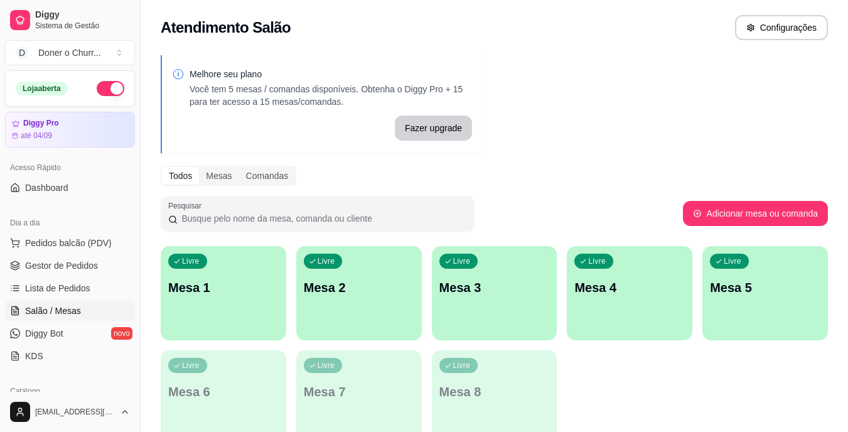 This screenshot has width=848, height=432. Describe the element at coordinates (58, 288) in the screenshot. I see `span: Lista de Pedidos` at that location.